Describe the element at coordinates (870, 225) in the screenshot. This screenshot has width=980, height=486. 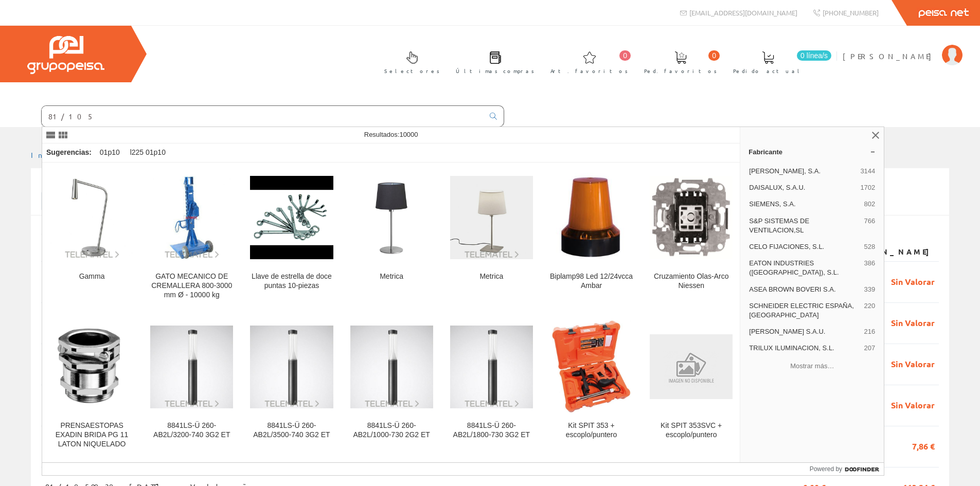
I see `span: 766` at that location.